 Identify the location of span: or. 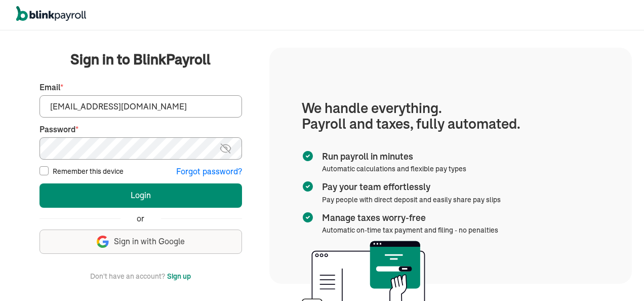
(141, 218).